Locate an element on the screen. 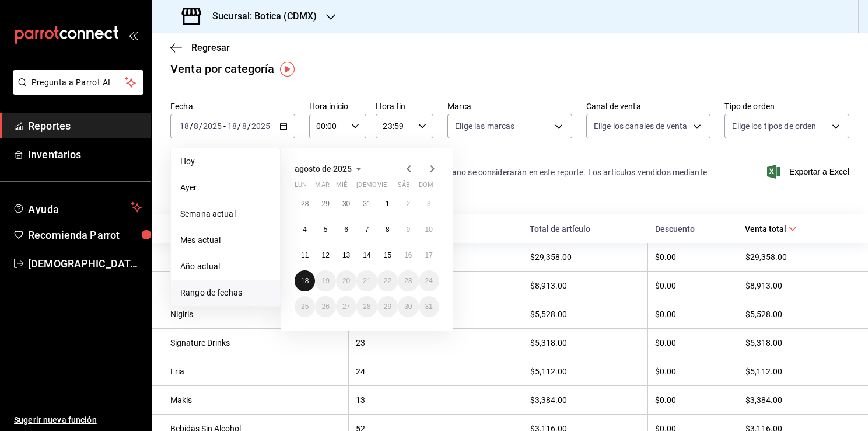 Image resolution: width=868 pixels, height=431 pixels. span: Regresar is located at coordinates (211, 47).